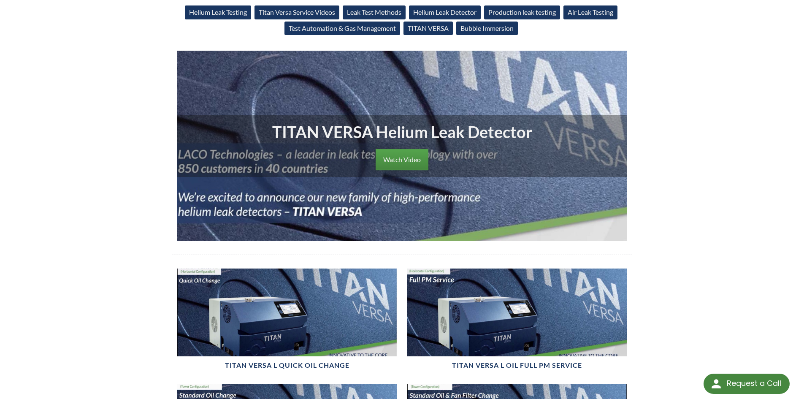  Describe the element at coordinates (374, 12) in the screenshot. I see `a: Leak Test Methods` at that location.